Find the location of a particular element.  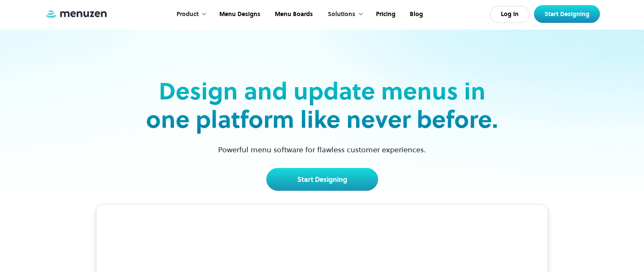

a: Pricing is located at coordinates (385, 14).